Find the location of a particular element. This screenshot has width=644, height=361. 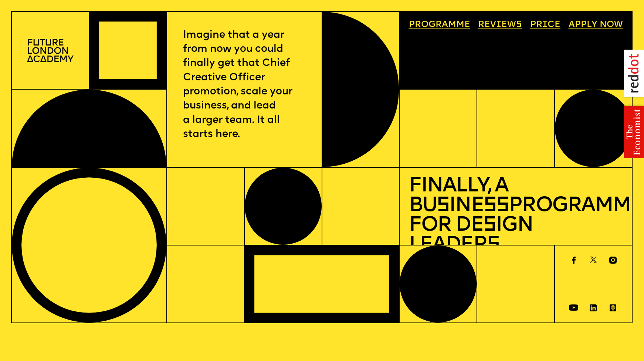

h1: Finally, a Bu ine Programme for De ign Leader is located at coordinates (515, 216).